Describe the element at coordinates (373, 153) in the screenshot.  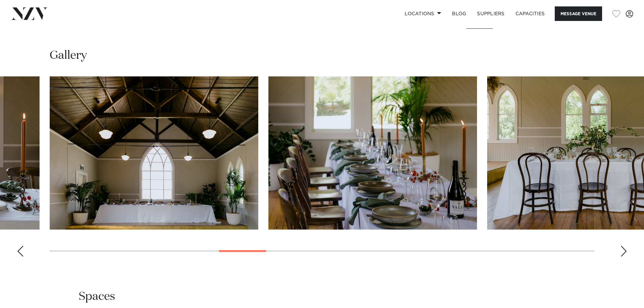
I see `swiper-slide: 11 / 29` at that location.